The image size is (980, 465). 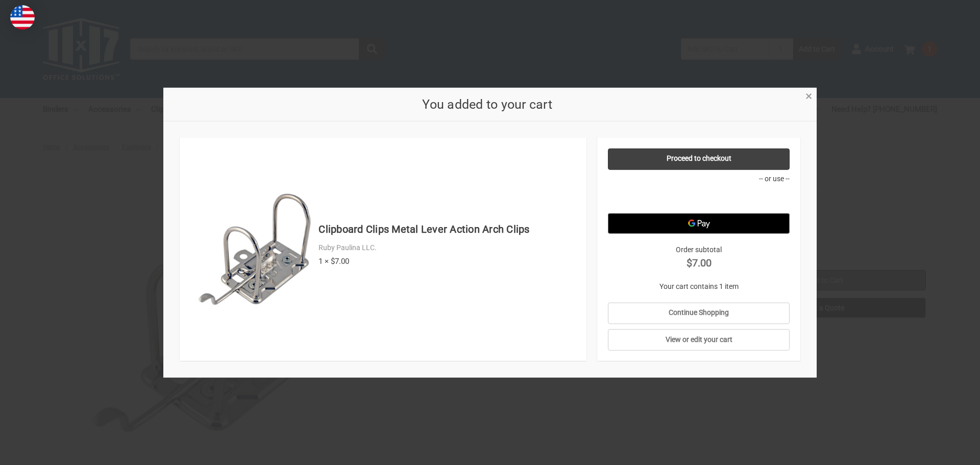 What do you see at coordinates (699, 262) in the screenshot?
I see `strong: $7.00` at bounding box center [699, 262].